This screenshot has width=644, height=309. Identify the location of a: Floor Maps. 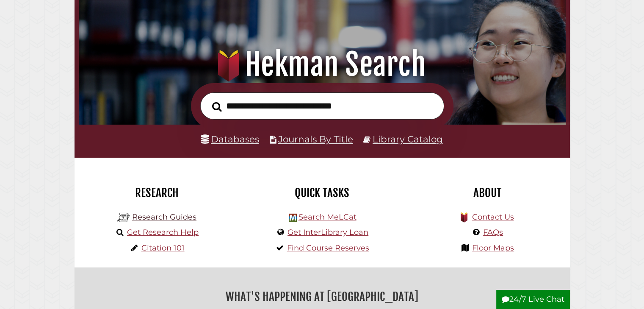
(493, 248).